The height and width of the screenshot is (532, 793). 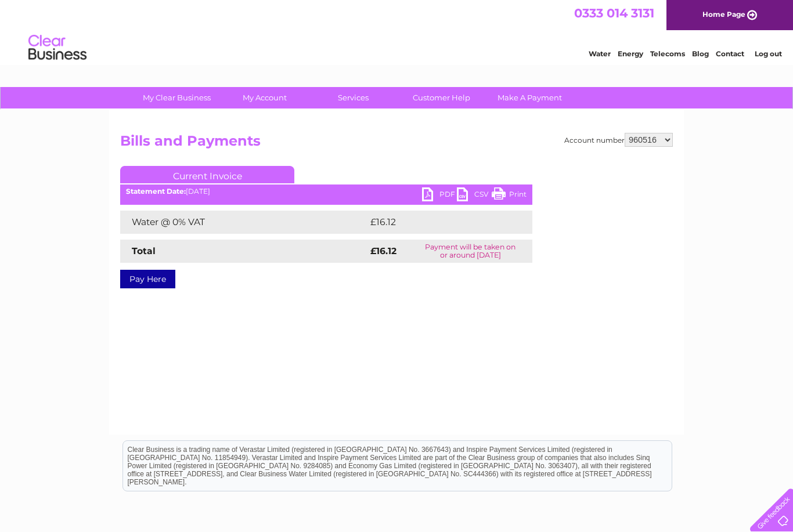 I want to click on b: Statement Date:, so click(x=155, y=191).